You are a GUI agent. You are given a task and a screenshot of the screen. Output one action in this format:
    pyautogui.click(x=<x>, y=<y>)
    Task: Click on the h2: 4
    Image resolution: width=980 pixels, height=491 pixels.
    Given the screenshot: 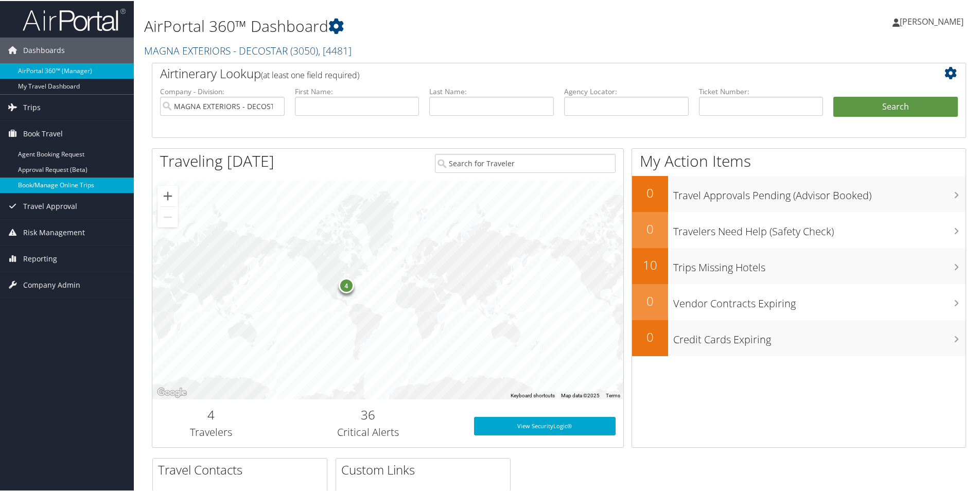 What is the action you would take?
    pyautogui.click(x=211, y=414)
    